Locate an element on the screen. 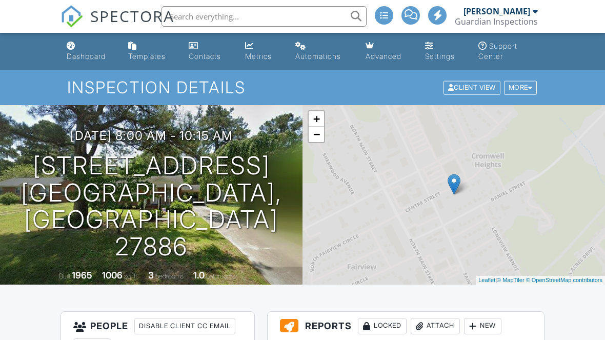  div: Templates is located at coordinates (147, 56).